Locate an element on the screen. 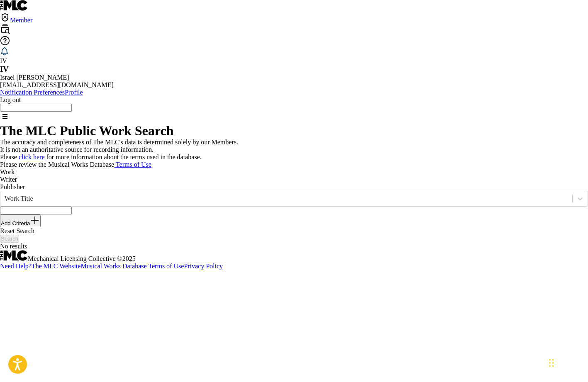  a: Terms of Use is located at coordinates (133, 164).